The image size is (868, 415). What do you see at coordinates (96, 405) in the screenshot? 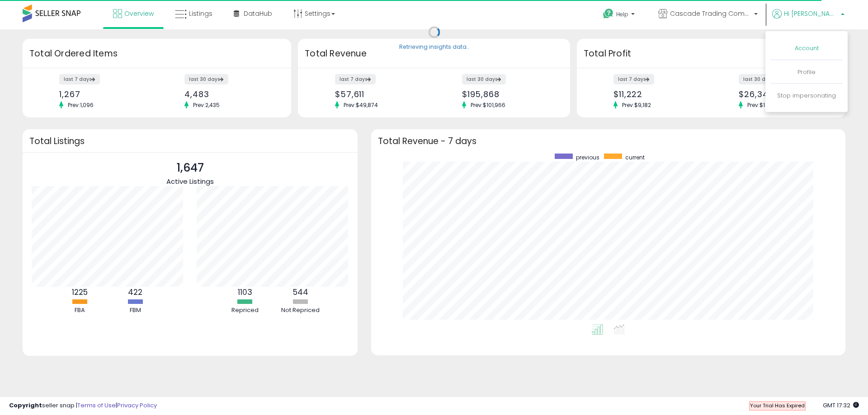
I see `a: Terms of Use` at bounding box center [96, 405].